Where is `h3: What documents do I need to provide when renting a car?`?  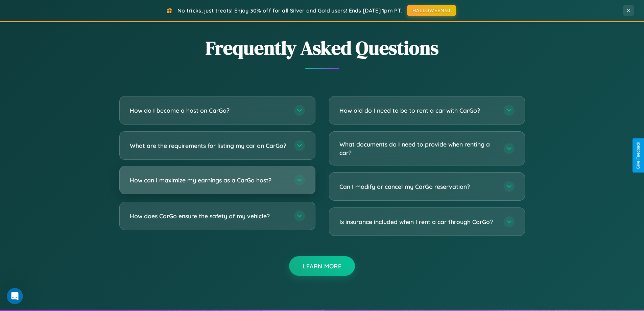
h3: What documents do I need to provide when renting a car? is located at coordinates (418, 148).